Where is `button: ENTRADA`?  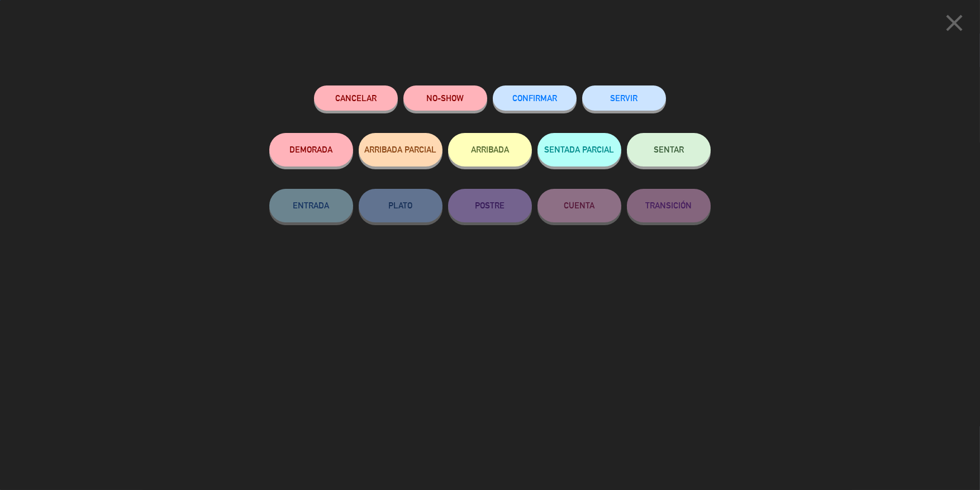
button: ENTRADA is located at coordinates (311, 206).